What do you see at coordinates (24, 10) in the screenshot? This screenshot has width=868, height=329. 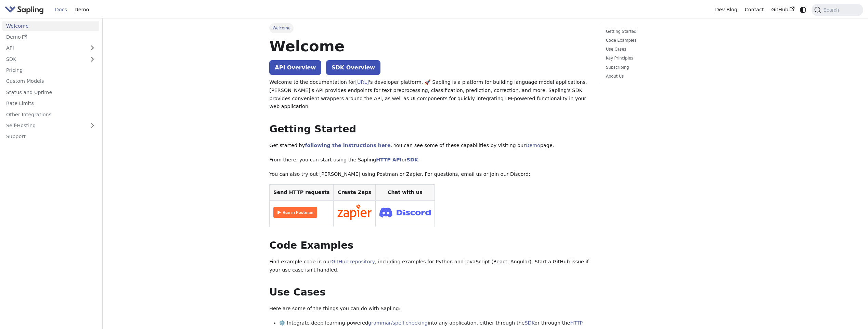 I see `img: Sapling.ai` at bounding box center [24, 10].